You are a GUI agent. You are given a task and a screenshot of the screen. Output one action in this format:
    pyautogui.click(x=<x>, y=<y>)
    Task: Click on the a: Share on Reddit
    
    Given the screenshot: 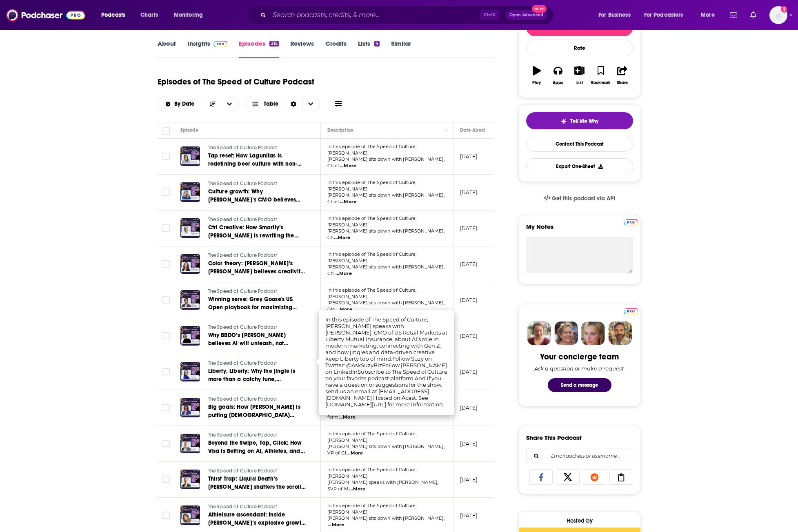 What is the action you would take?
    pyautogui.click(x=595, y=477)
    